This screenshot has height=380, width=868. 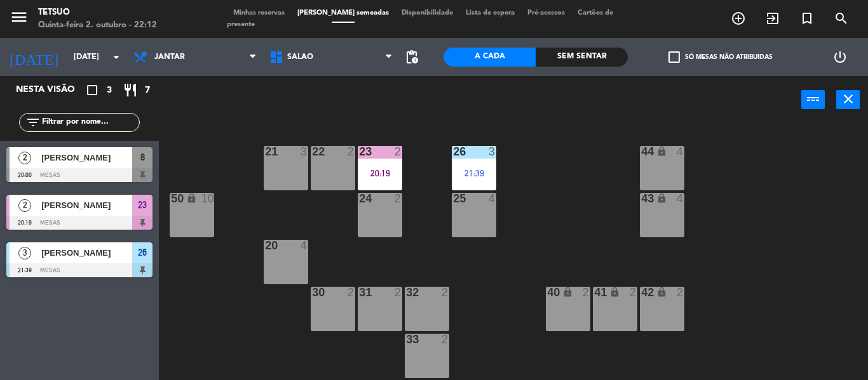 What do you see at coordinates (300, 57) in the screenshot?
I see `span: Salão` at bounding box center [300, 57].